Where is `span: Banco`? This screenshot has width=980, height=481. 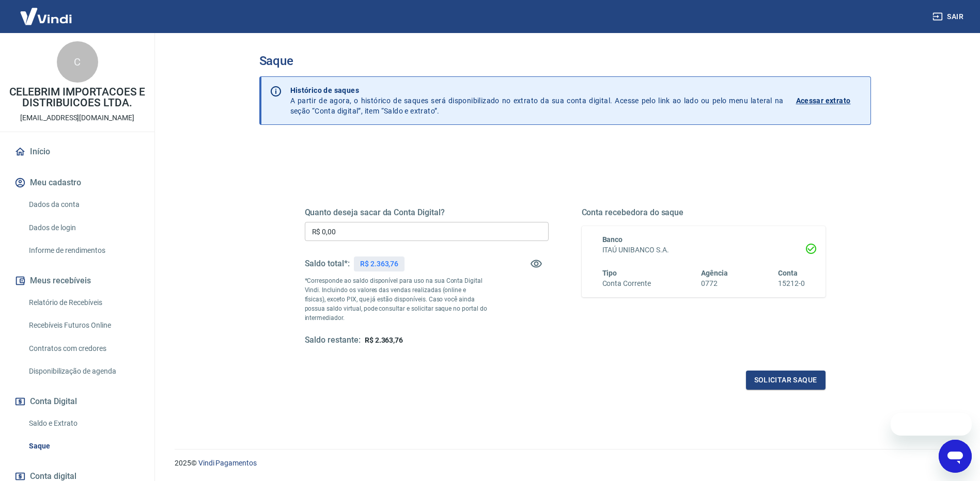
span: Banco is located at coordinates (613, 239).